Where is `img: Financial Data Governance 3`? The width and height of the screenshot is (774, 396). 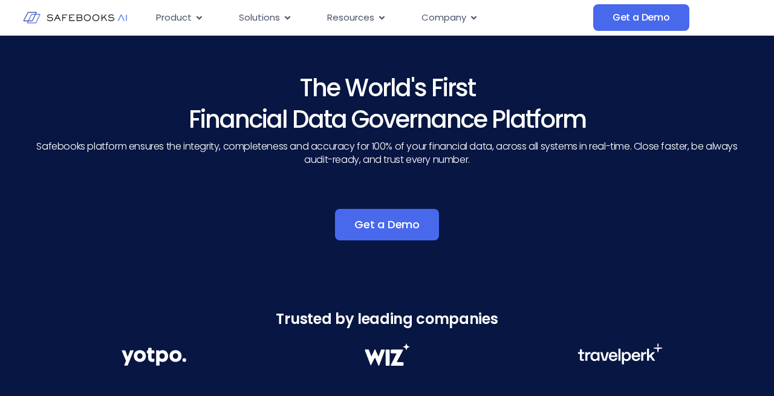
img: Financial Data Governance 3 is located at coordinates (620, 353).